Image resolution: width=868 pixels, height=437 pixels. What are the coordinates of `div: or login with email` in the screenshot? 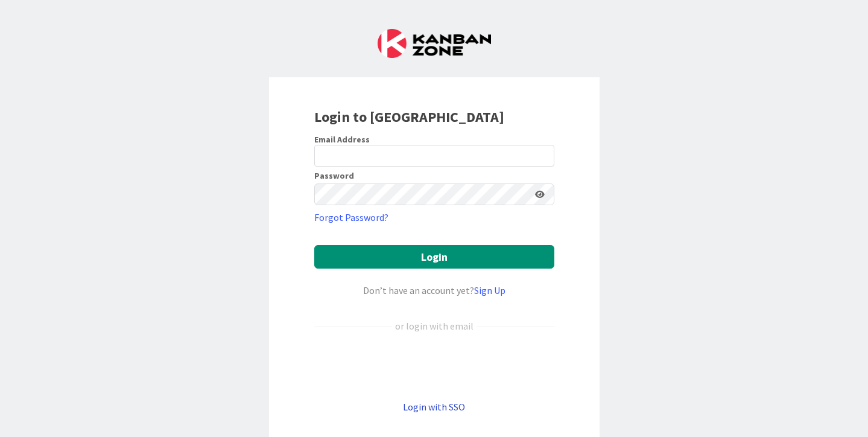 It's located at (434, 326).